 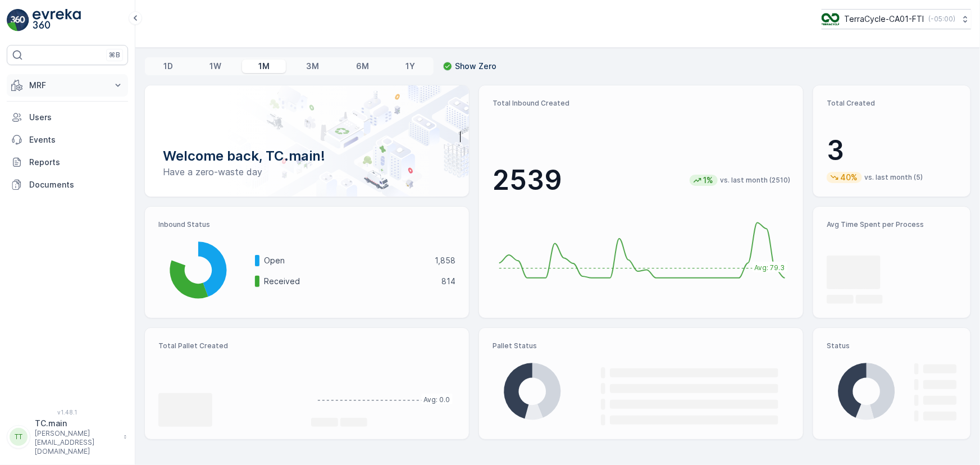 I want to click on button: MRF, so click(x=68, y=85).